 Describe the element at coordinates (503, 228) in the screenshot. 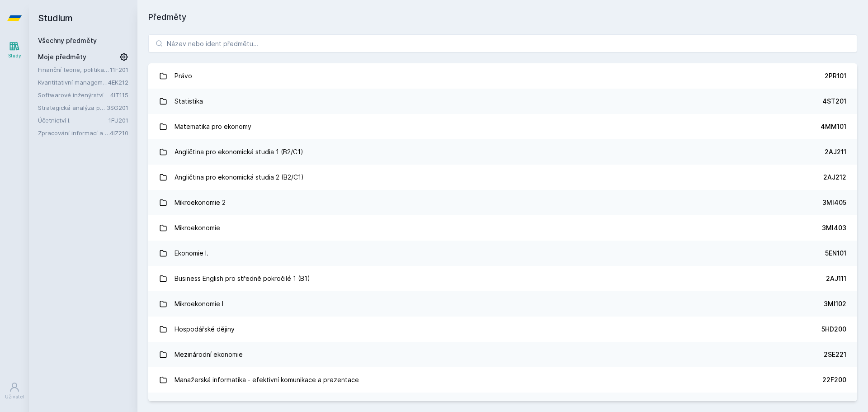

I see `a: Mikroekonomie 3MI403` at that location.